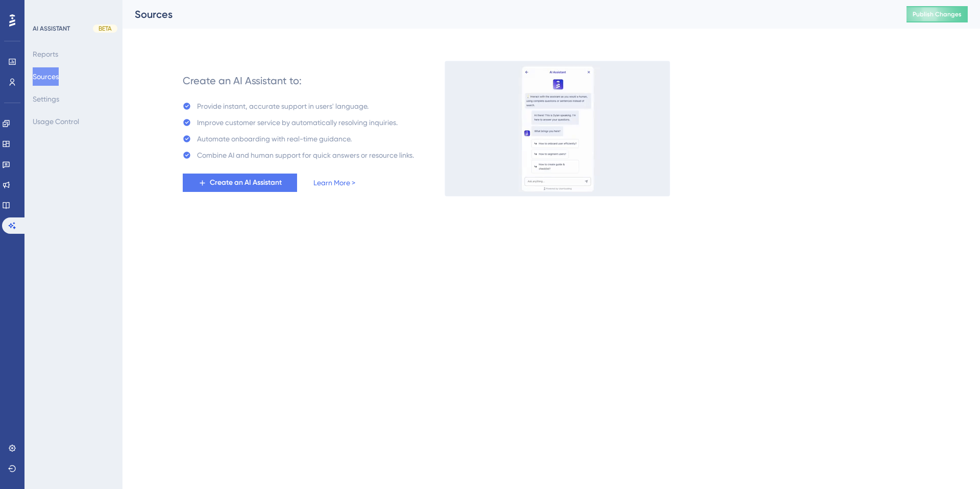  Describe the element at coordinates (274, 139) in the screenshot. I see `div: Automate onboarding with real-time guidance.` at that location.